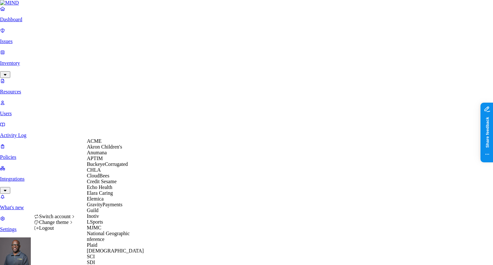 This screenshot has height=265, width=493. What do you see at coordinates (90, 256) in the screenshot?
I see `span: SCI` at bounding box center [90, 256].